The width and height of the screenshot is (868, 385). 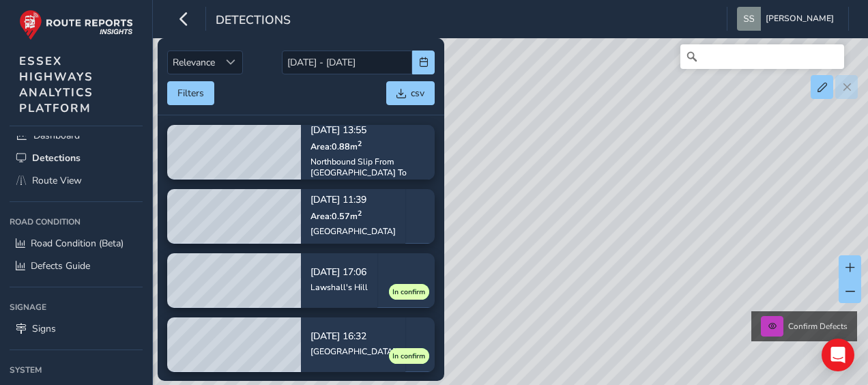 What do you see at coordinates (57, 181) in the screenshot?
I see `span: Route View` at bounding box center [57, 181].